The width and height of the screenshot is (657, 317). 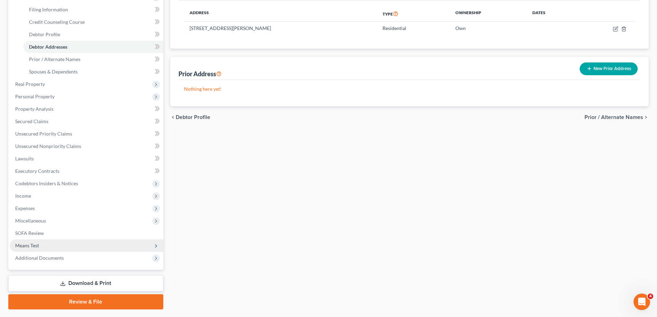 I want to click on a: Download & Print, so click(x=86, y=283).